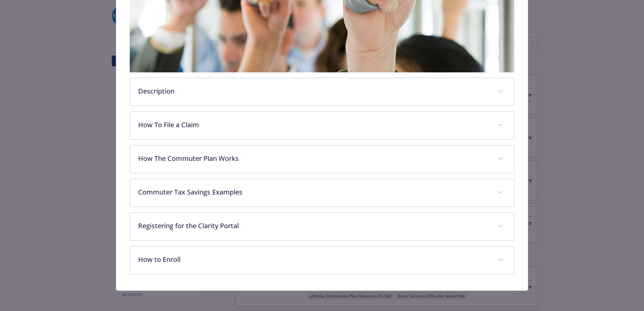 This screenshot has height=311, width=644. Describe the element at coordinates (322, 193) in the screenshot. I see `div: Commuter Tax Savings Examples` at that location.